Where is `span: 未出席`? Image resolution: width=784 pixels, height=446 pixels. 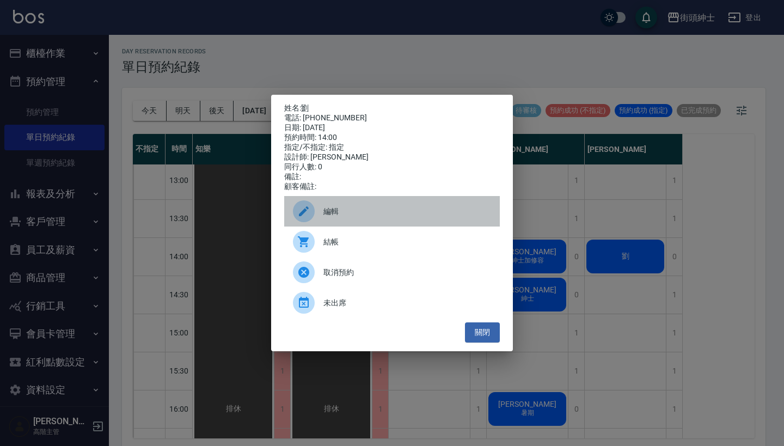
span: 未出席 is located at coordinates (407, 303).